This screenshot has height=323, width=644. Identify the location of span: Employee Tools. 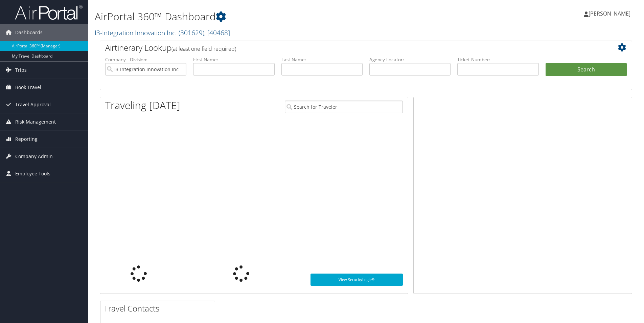
(33, 174).